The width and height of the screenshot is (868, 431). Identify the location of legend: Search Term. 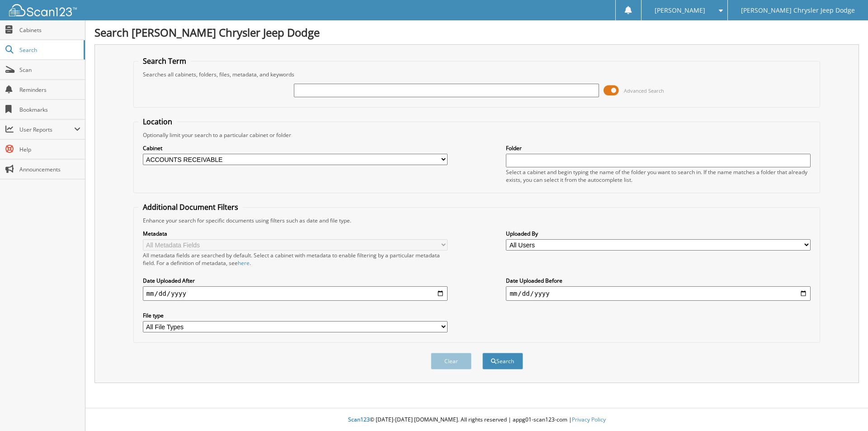
(165, 61).